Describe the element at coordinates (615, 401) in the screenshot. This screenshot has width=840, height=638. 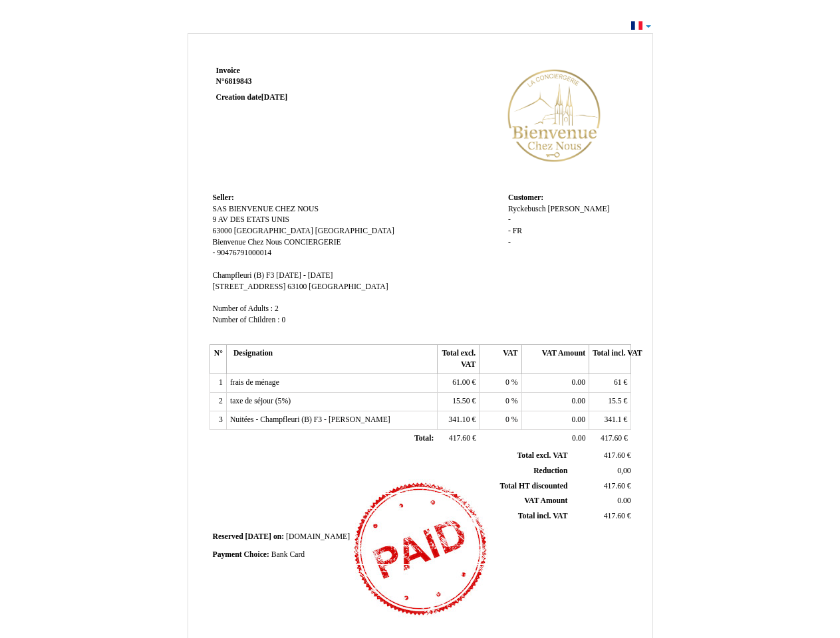
I see `span: 15.5` at that location.